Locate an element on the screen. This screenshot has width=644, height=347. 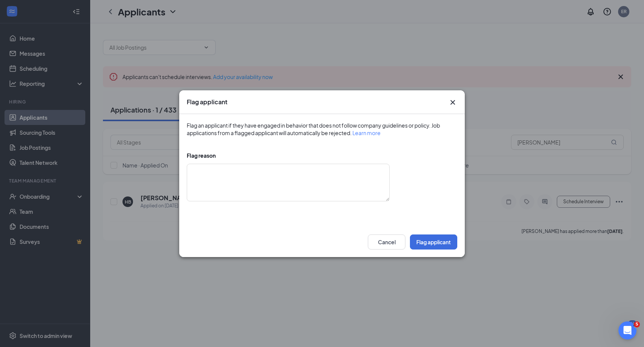
svg: Cross is located at coordinates (453, 102).